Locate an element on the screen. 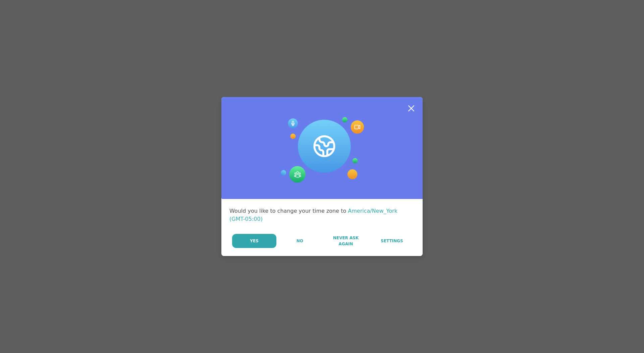 The height and width of the screenshot is (353, 644). button: No is located at coordinates (300, 241).